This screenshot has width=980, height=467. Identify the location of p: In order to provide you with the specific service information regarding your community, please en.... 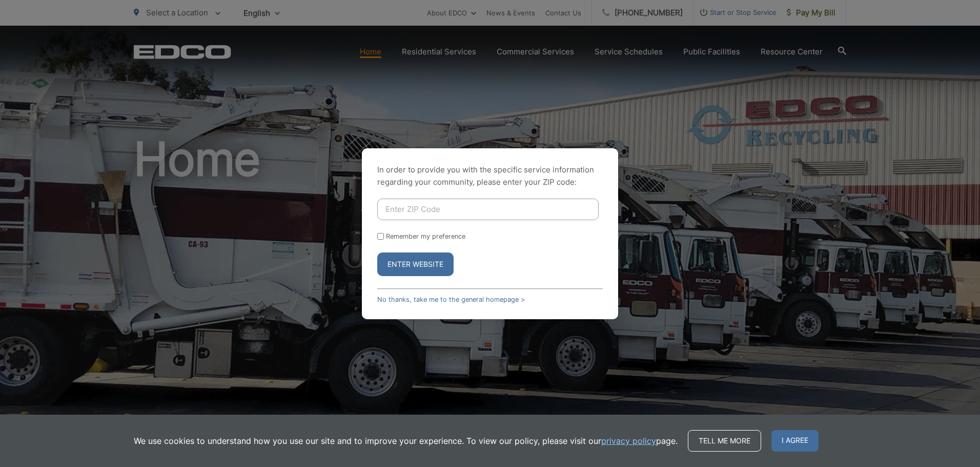
(490, 176).